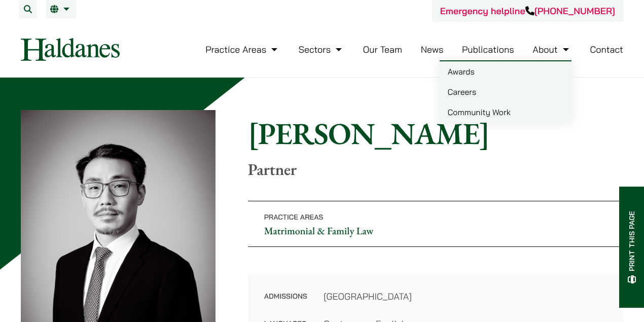 This screenshot has height=322, width=644. What do you see at coordinates (432, 49) in the screenshot?
I see `a: News` at bounding box center [432, 49].